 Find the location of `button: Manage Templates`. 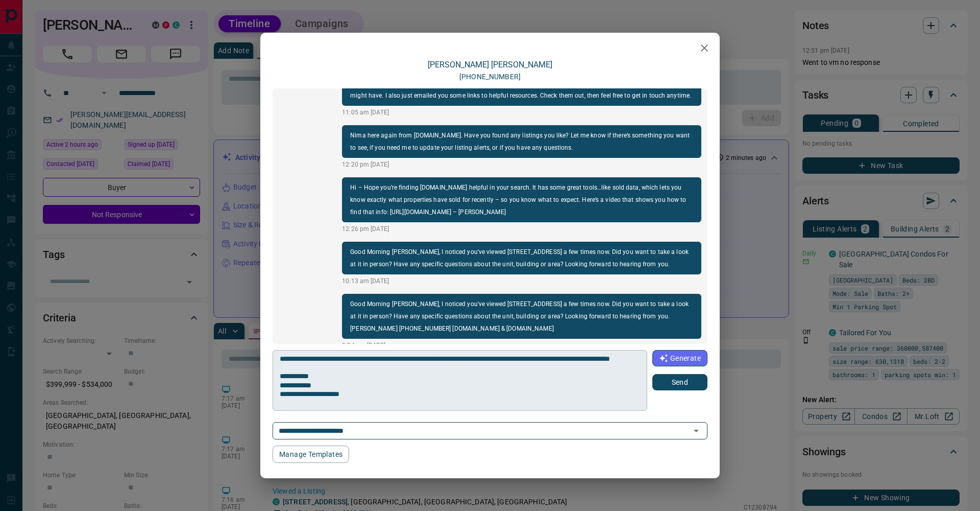

button: Manage Templates is located at coordinates (311, 454).